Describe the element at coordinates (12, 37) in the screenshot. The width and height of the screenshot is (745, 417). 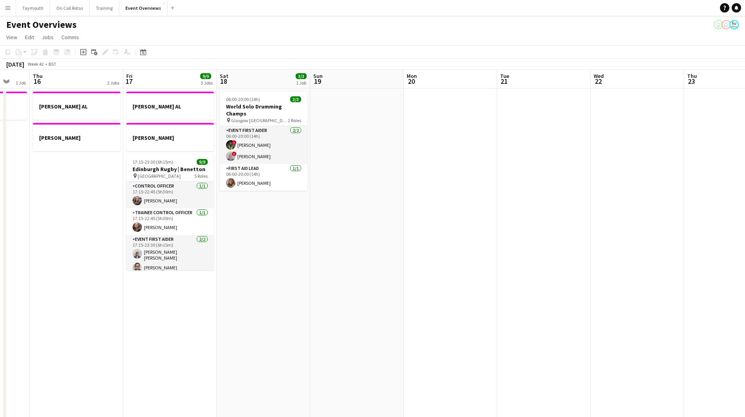
I see `span: View` at that location.